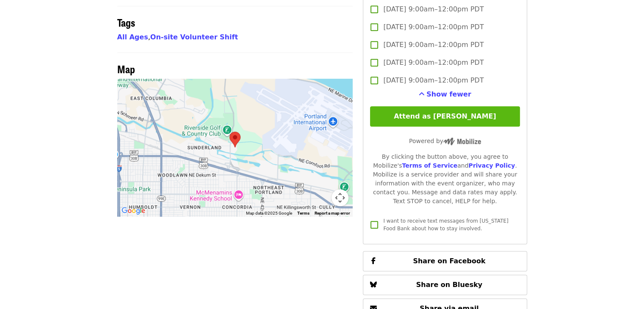 Image resolution: width=644 pixels, height=309 pixels. I want to click on a: Terms (opens in new tab), so click(303, 213).